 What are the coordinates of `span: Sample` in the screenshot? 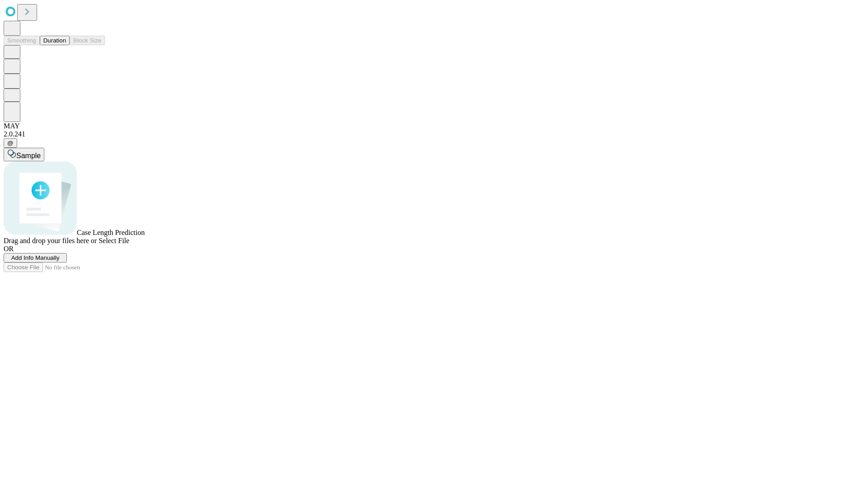 It's located at (28, 155).